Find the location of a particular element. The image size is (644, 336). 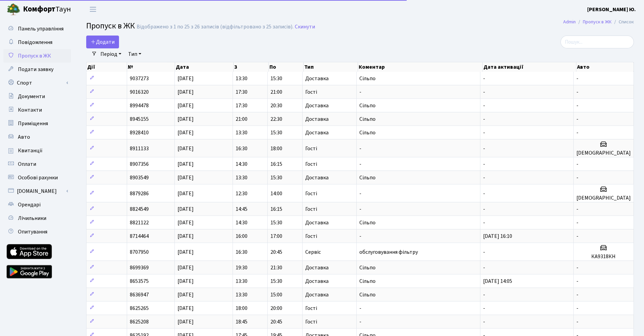

span: 16:00 is located at coordinates (241, 236).